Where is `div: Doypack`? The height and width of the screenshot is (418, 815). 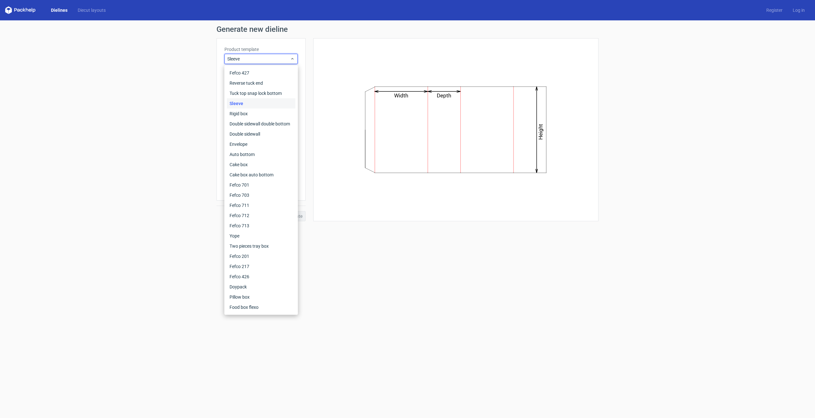 div: Doypack is located at coordinates (261, 287).